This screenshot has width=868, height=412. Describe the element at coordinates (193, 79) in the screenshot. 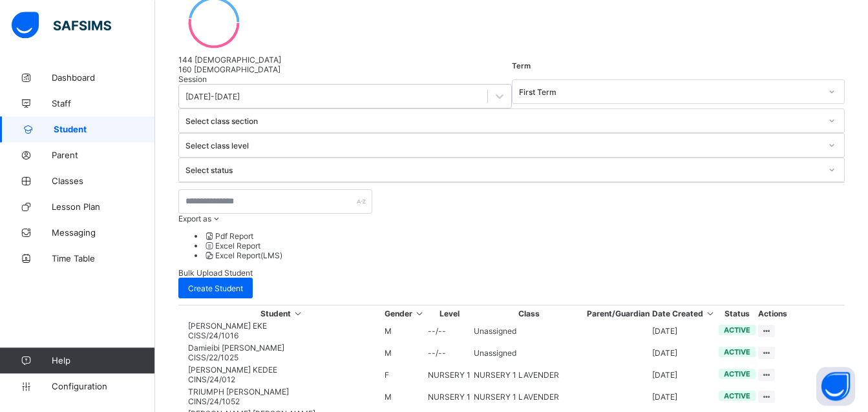

I see `span: Session` at that location.